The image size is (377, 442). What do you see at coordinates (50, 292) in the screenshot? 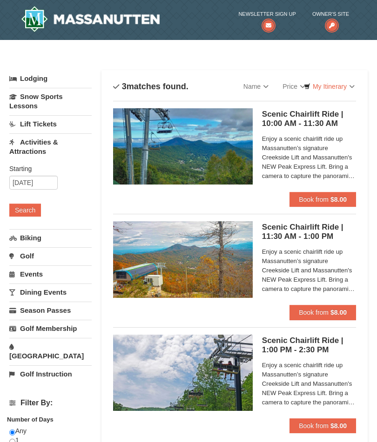
I see `a: Dining Events` at bounding box center [50, 292].